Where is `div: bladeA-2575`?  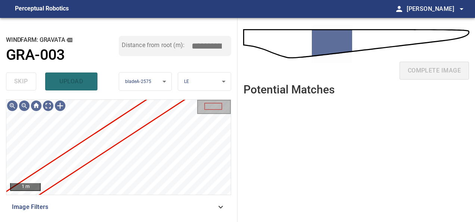
div: bladeA-2575 is located at coordinates (145, 81).